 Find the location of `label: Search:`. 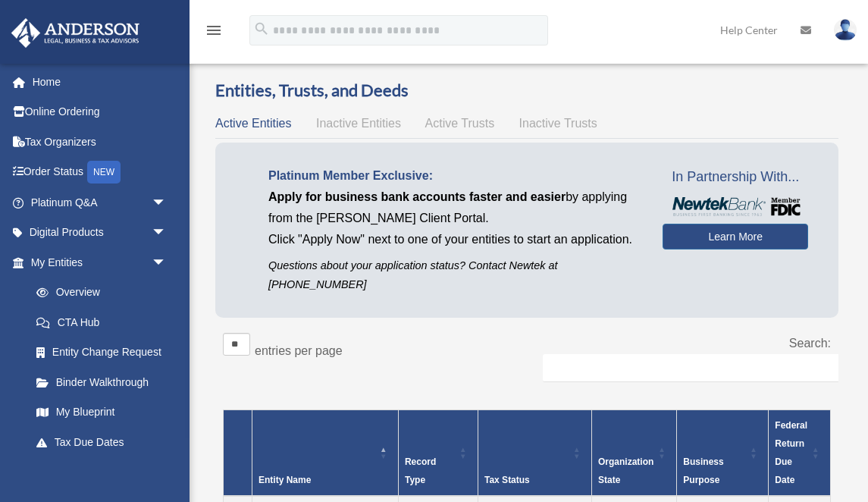

label: Search: is located at coordinates (810, 343).